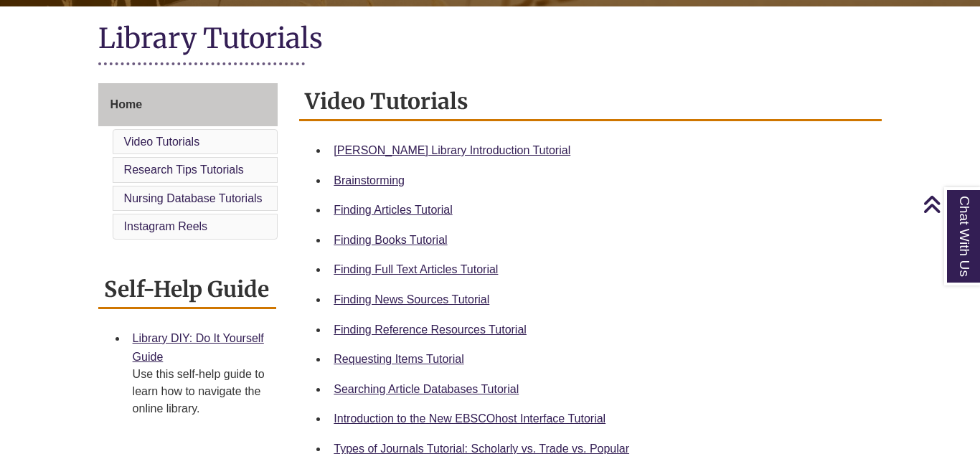 This screenshot has width=980, height=454. Describe the element at coordinates (398, 359) in the screenshot. I see `a: Requesting Items Tutorial` at that location.